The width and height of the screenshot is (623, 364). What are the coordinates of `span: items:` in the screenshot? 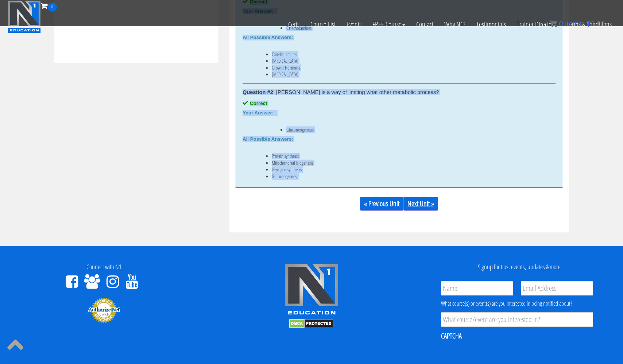 It's located at (574, 24).